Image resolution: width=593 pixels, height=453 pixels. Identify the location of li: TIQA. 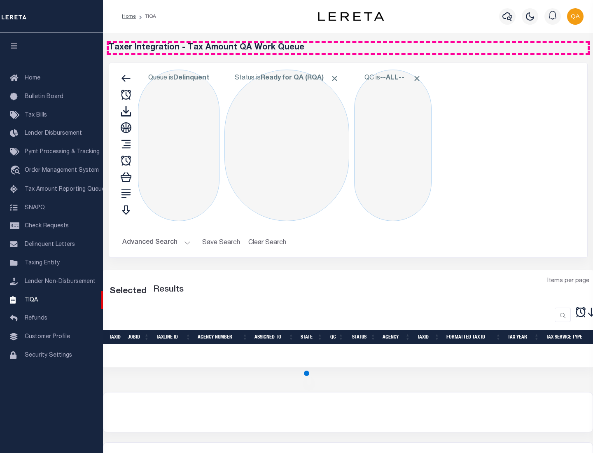
(146, 16).